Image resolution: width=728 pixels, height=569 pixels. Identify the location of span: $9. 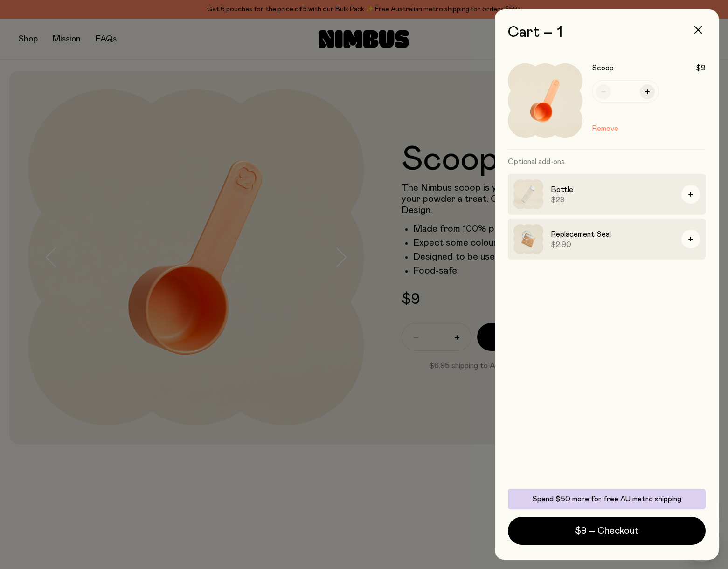
(701, 68).